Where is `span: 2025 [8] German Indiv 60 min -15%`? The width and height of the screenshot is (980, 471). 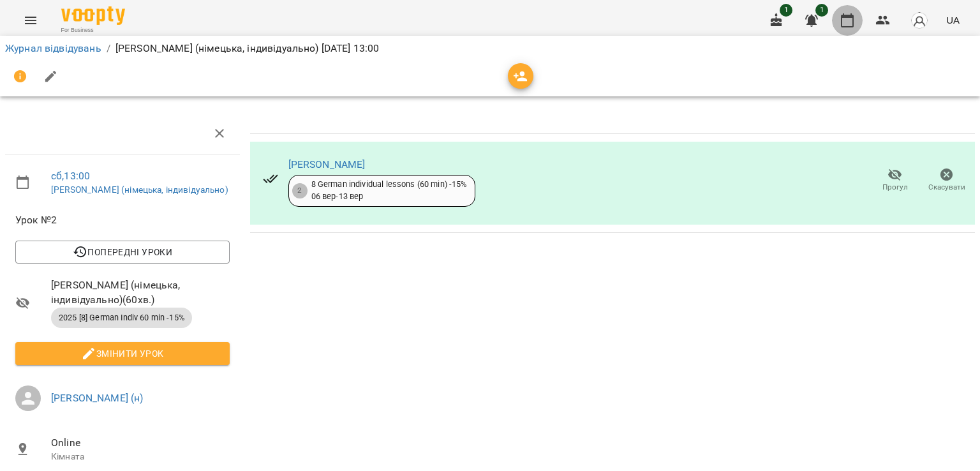
span: 2025 [8] German Indiv 60 min -15% is located at coordinates (121, 317).